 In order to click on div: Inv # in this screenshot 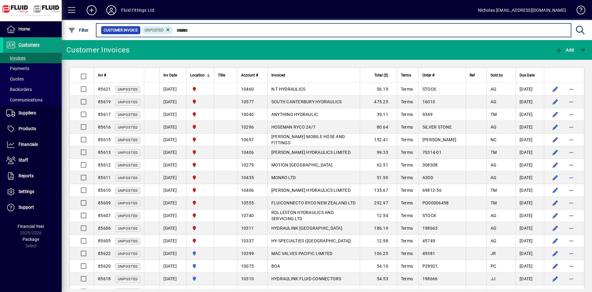, I will do `click(119, 75)`.